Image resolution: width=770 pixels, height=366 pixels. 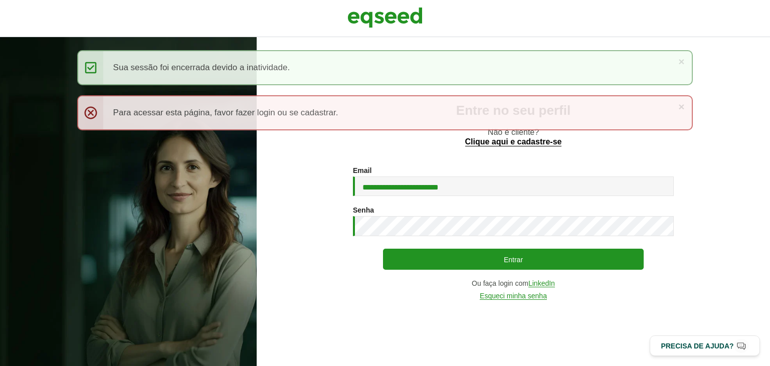 What do you see at coordinates (385, 68) in the screenshot?
I see `div: Sua sessão foi encerrada devido a inatividade.` at bounding box center [385, 68].